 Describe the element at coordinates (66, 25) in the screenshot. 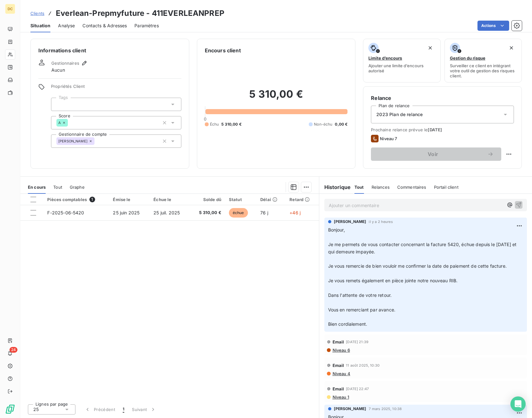

I see `span: Analyse` at that location.